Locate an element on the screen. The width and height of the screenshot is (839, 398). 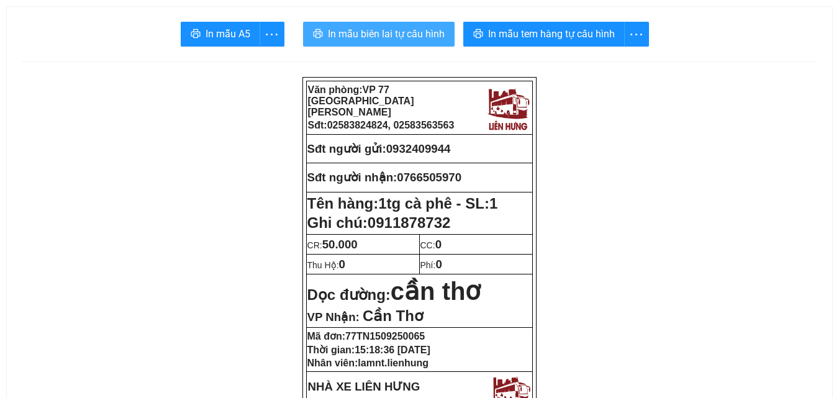
span: In mẫu biên lai tự cấu hình is located at coordinates (386, 34).